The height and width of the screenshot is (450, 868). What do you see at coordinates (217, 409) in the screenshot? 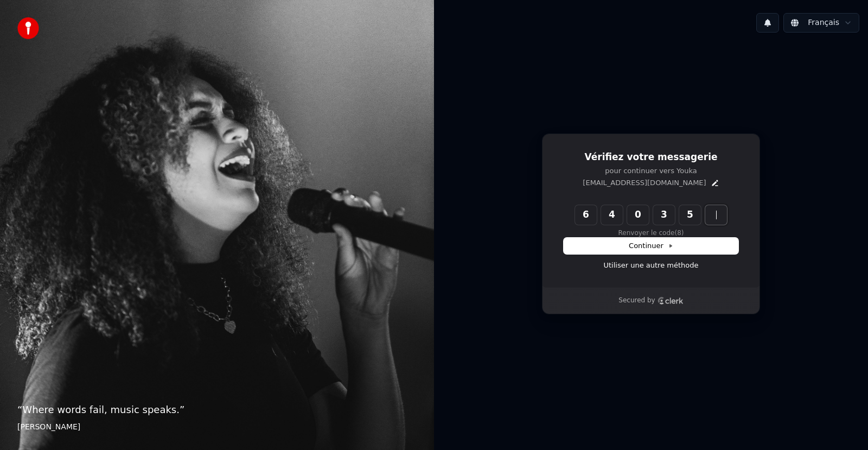
I see `p: “ Where words fail, music speaks. ”` at bounding box center [217, 409].